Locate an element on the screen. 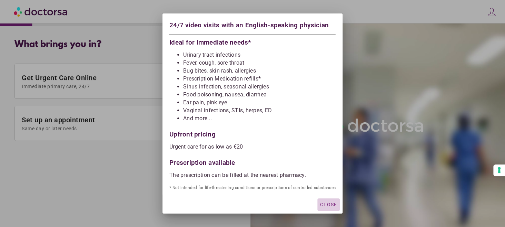 This screenshot has height=227, width=505. li: Sinus infection, seasonal allergies is located at coordinates (260, 87).